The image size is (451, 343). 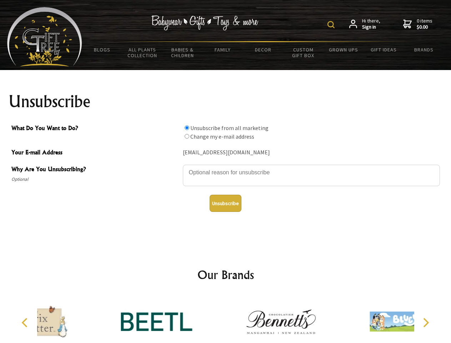 What do you see at coordinates (425, 24) in the screenshot?
I see `span: 0 items` at bounding box center [425, 24].